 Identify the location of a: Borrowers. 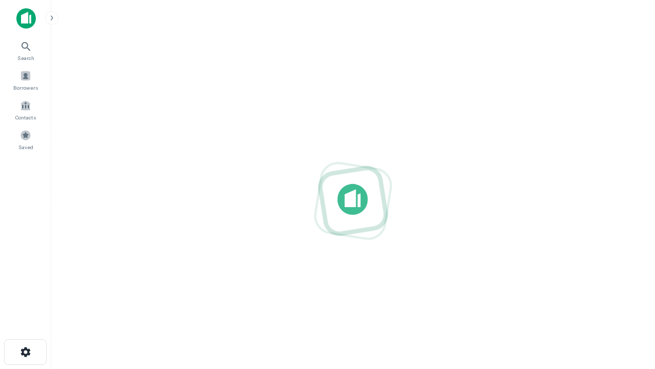
(26, 80).